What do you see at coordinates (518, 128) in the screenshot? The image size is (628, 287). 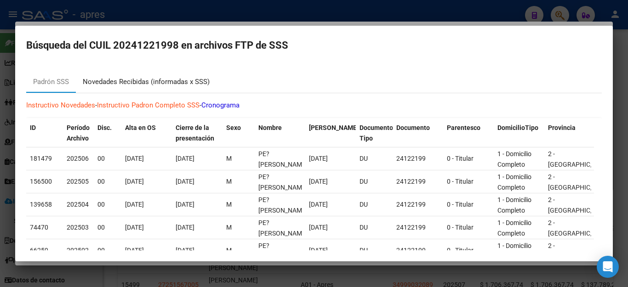 I see `span: DomicilioTipo` at bounding box center [518, 128].